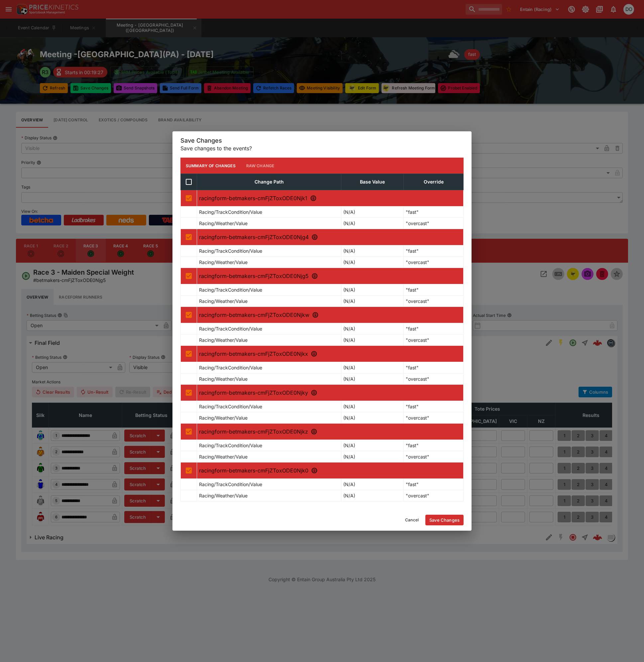 The image size is (644, 662). What do you see at coordinates (330, 315) in the screenshot?
I see `p: racingform-betmakers-cmFjZToxODE0Njkw` at bounding box center [330, 315].